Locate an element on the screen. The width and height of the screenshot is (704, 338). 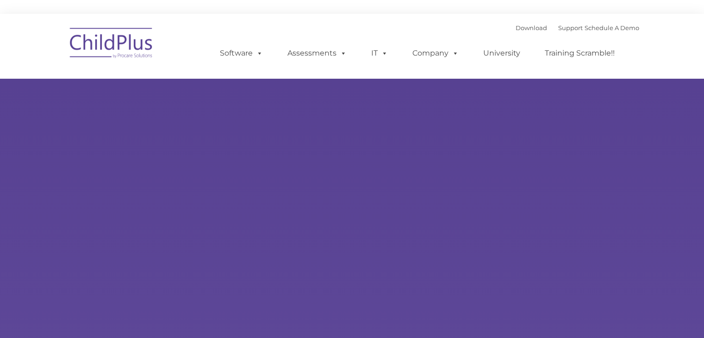
a: Schedule A Demo is located at coordinates (612, 28).